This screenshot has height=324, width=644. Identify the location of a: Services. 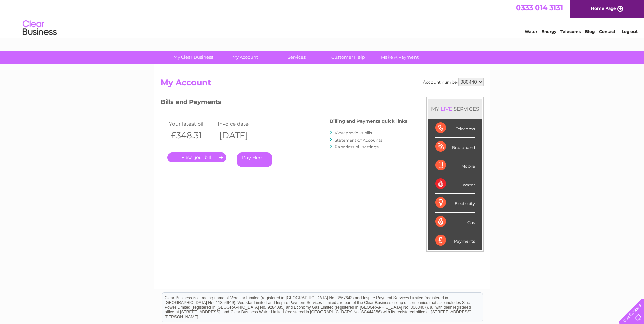
(296, 57).